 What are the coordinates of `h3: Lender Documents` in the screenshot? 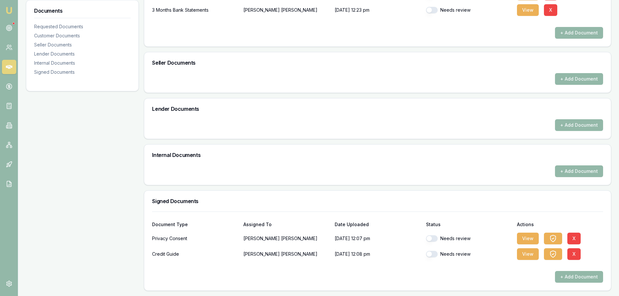 It's located at (378, 109).